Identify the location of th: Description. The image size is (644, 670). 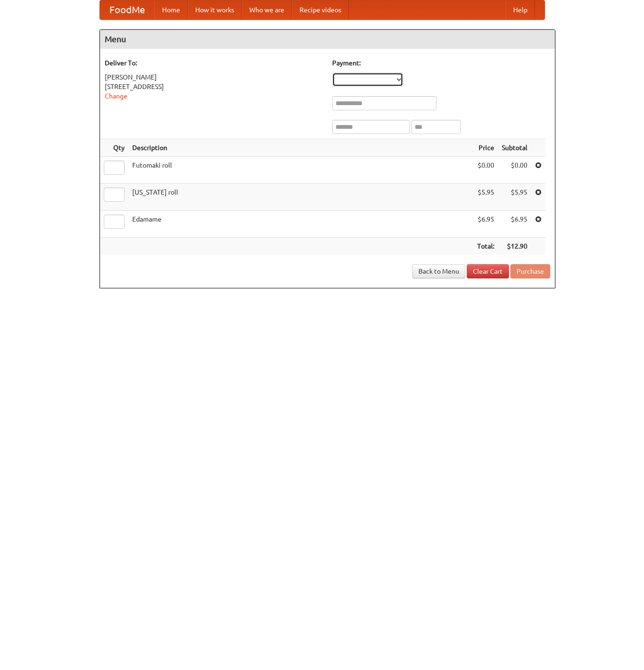
(301, 148).